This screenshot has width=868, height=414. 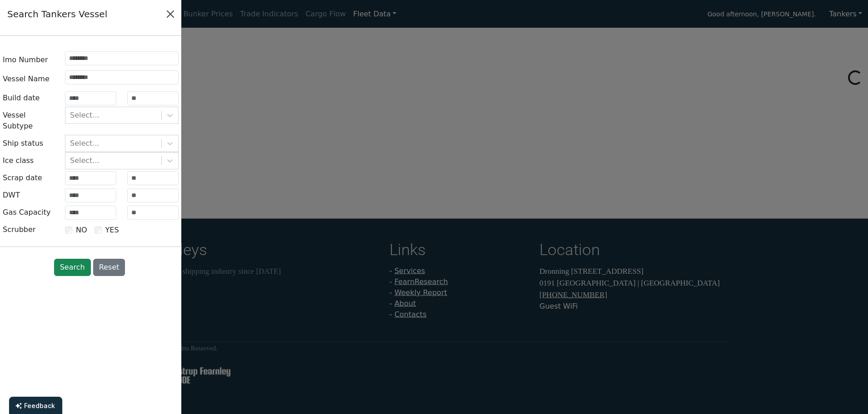 What do you see at coordinates (57, 14) in the screenshot?
I see `div: Search Tankers Vessel` at bounding box center [57, 14].